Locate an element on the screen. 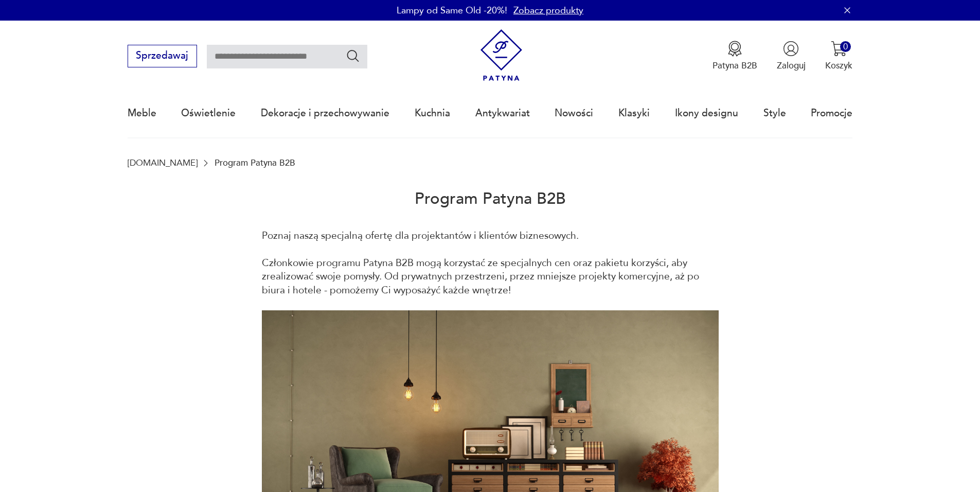  a: Dekoracje i przechowywanie is located at coordinates (325, 113).